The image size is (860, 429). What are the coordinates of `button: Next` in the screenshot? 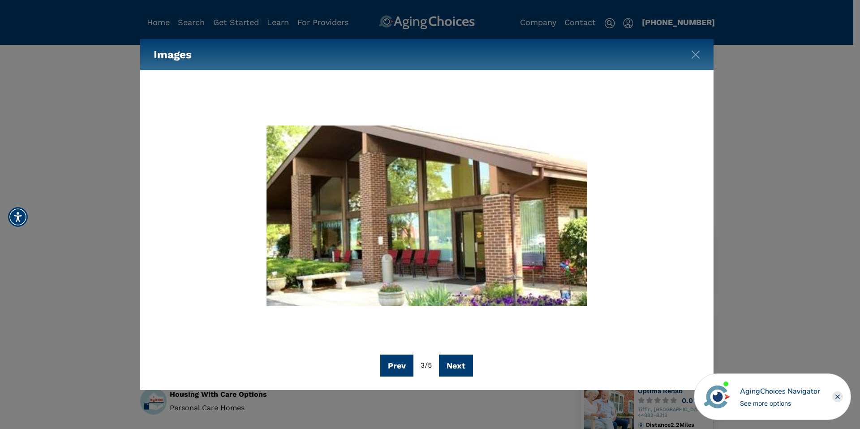 It's located at (456, 365).